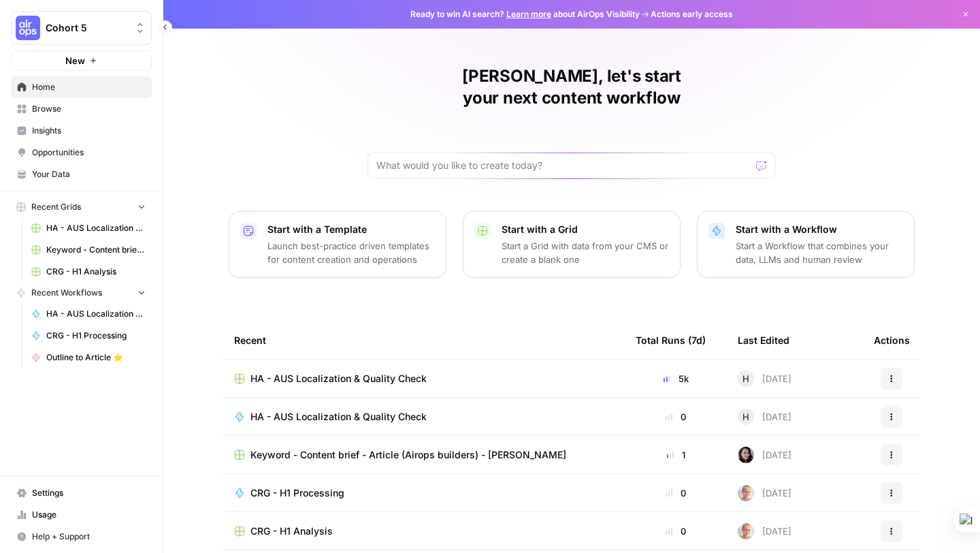 The width and height of the screenshot is (980, 553). Describe the element at coordinates (351, 253) in the screenshot. I see `p: Launch best-practice driven templates for content creation and operations` at that location.